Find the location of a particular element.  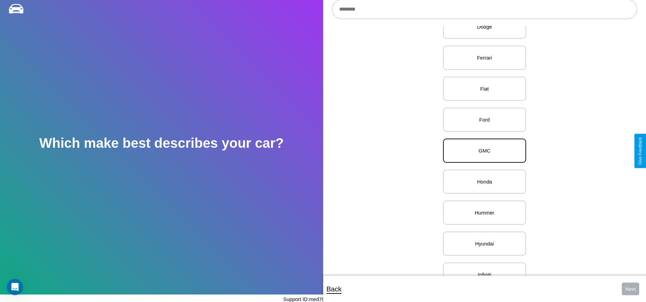

p: Dodge is located at coordinates (484, 27).